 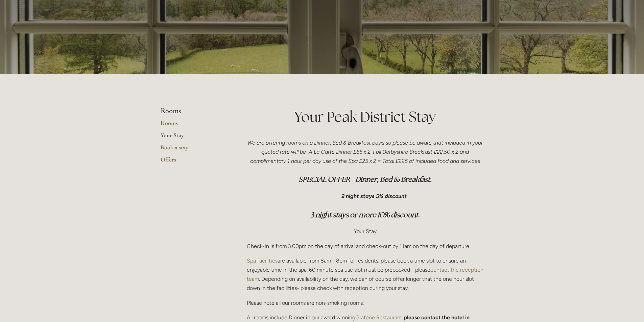 What do you see at coordinates (193, 111) in the screenshot?
I see `li: Rooms` at bounding box center [193, 111].